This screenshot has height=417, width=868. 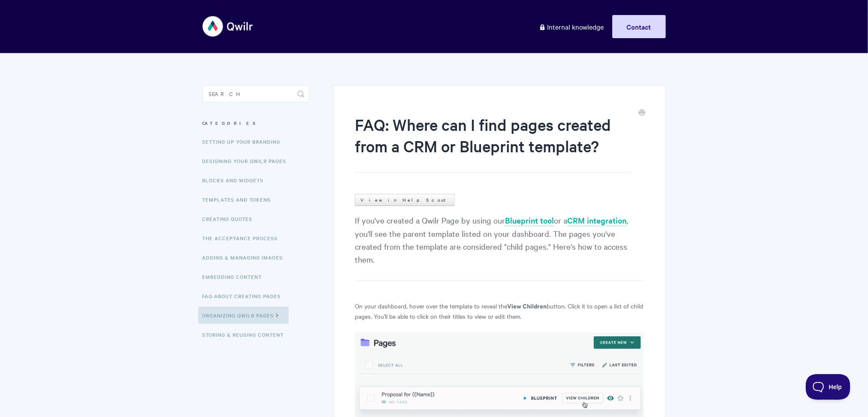 I want to click on a: Designing Your Qwilr Pages, so click(x=248, y=161).